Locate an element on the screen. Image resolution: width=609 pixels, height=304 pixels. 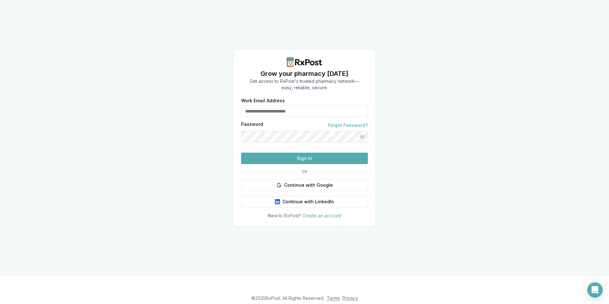
img: Google is located at coordinates (279, 185).